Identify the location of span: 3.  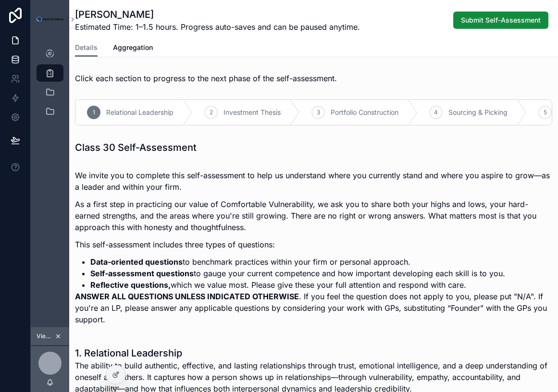
(318, 112).